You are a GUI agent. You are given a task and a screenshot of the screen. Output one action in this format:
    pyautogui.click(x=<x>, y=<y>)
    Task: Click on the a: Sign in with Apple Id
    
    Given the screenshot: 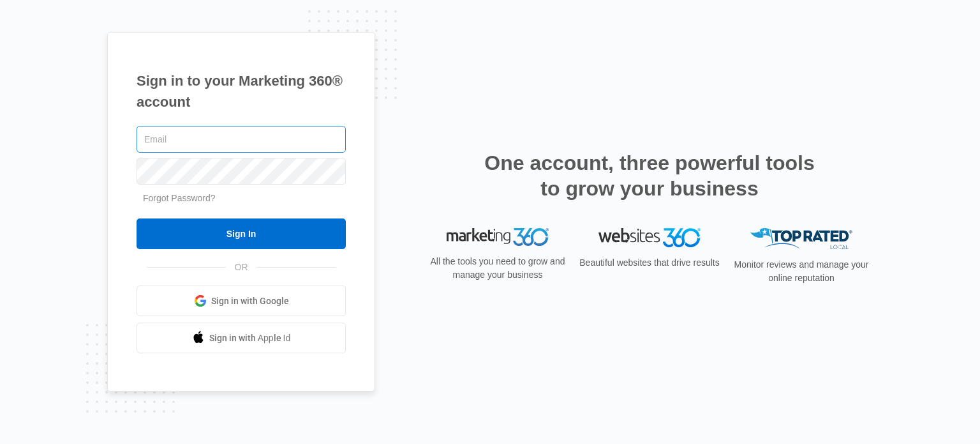 What is the action you would take?
    pyautogui.click(x=241, y=338)
    